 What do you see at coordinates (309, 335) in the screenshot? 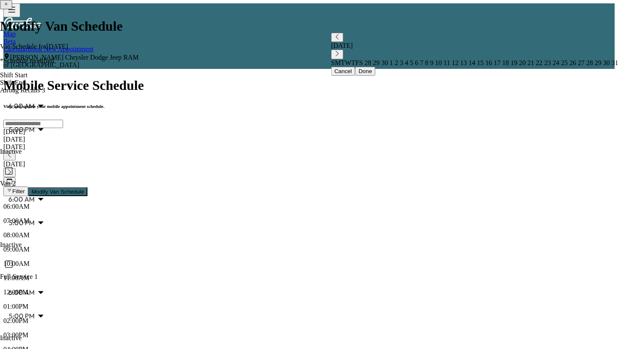
I see `p: 03:00PM` at bounding box center [309, 335].